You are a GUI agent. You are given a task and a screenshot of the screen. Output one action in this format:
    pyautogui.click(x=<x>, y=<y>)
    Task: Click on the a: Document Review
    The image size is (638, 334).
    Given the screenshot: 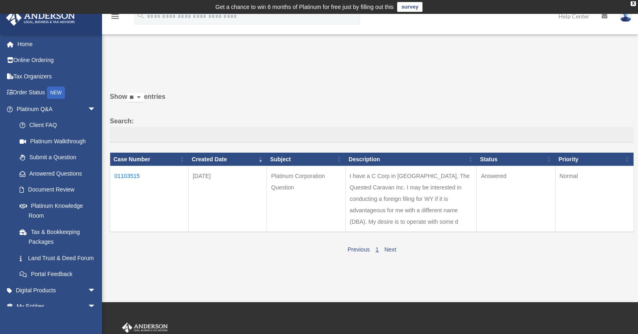 What is the action you would take?
    pyautogui.click(x=58, y=190)
    